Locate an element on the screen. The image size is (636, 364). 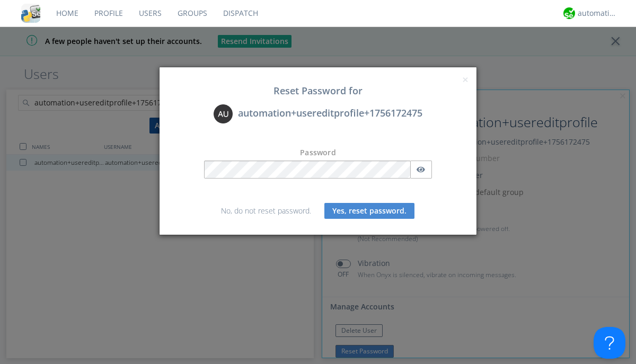
img: cddb5a64eb264b2086981ab96f4c1ba7 is located at coordinates (31, 13).